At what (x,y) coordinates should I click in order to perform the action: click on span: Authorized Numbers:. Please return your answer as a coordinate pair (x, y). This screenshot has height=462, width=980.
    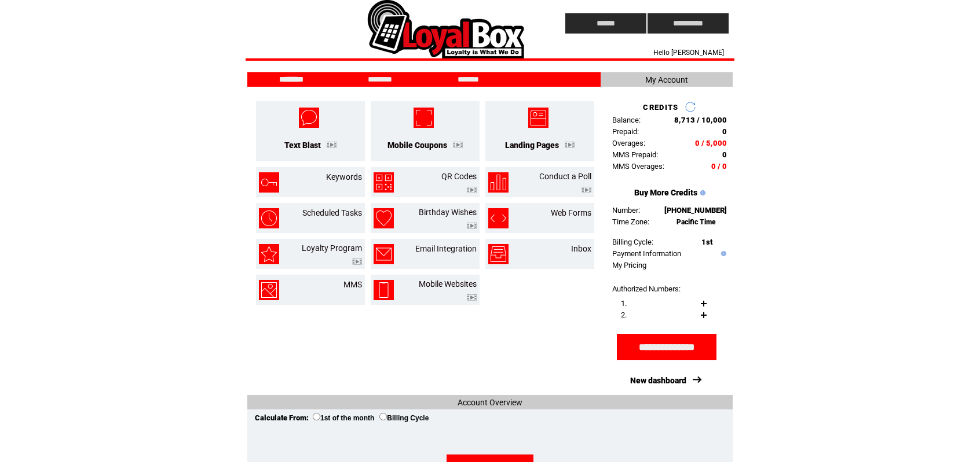
    Looking at the image, I should click on (646, 289).